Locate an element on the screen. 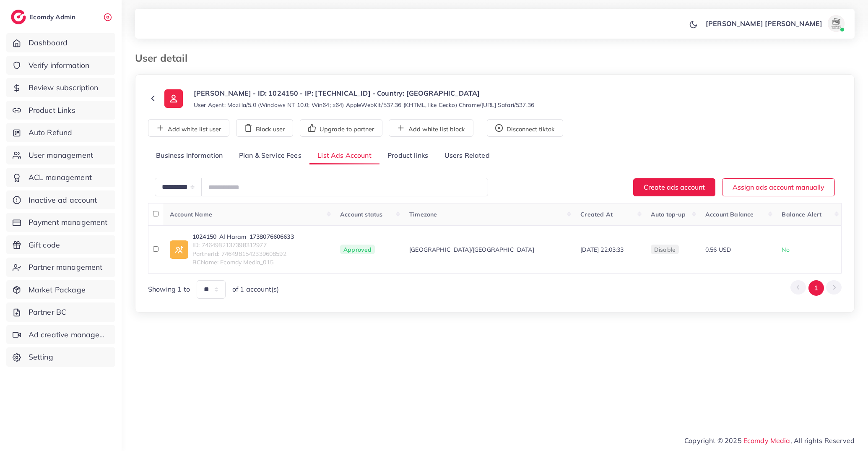 The height and width of the screenshot is (451, 868). span: Created At is located at coordinates (596, 215).